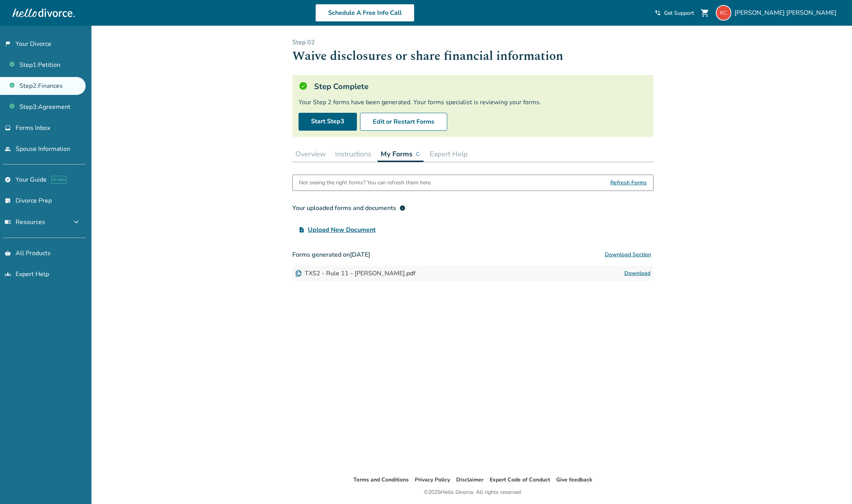 The width and height of the screenshot is (852, 504). I want to click on span: phone_in_talk, so click(658, 13).